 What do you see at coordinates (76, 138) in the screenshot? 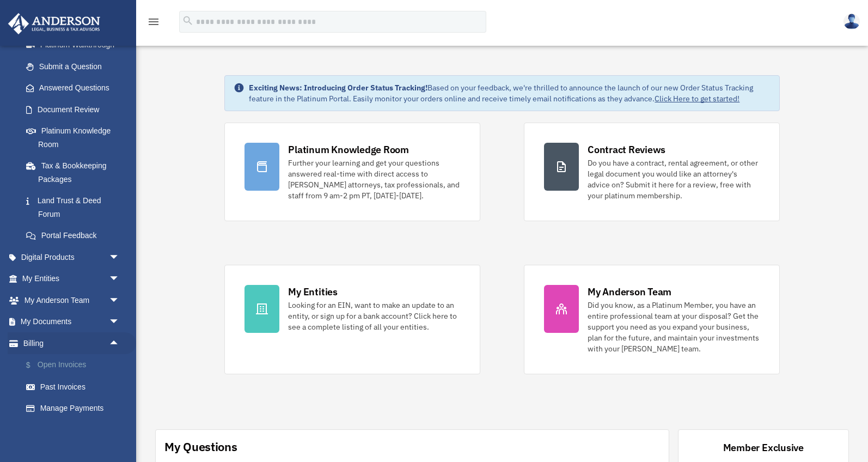
I see `a: Platinum Knowledge Room` at bounding box center [76, 138].